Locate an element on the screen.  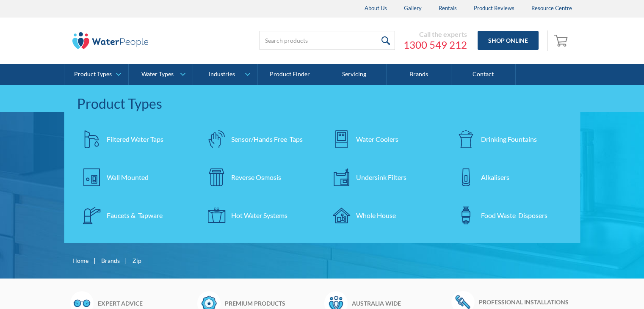
div: Reverse Osmosis is located at coordinates (256, 177).